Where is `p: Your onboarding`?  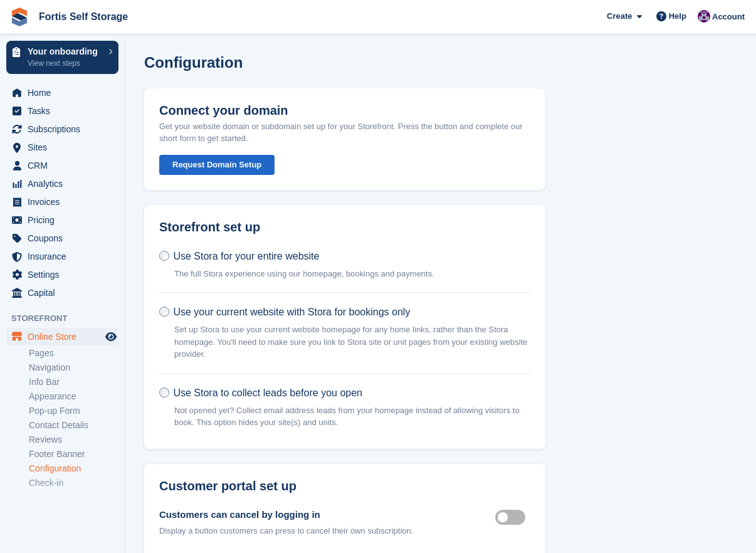
p: Your onboarding is located at coordinates (65, 52).